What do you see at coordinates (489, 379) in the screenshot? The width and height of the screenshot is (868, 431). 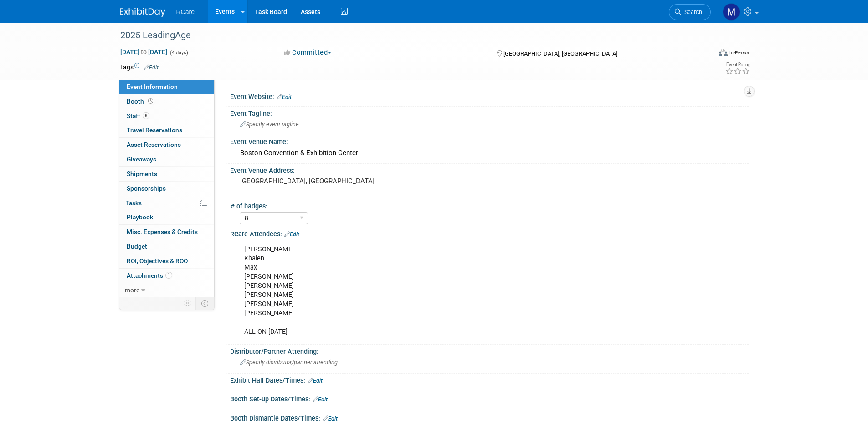 I see `div: Exhibit Hall Dates/Times:` at bounding box center [489, 379].